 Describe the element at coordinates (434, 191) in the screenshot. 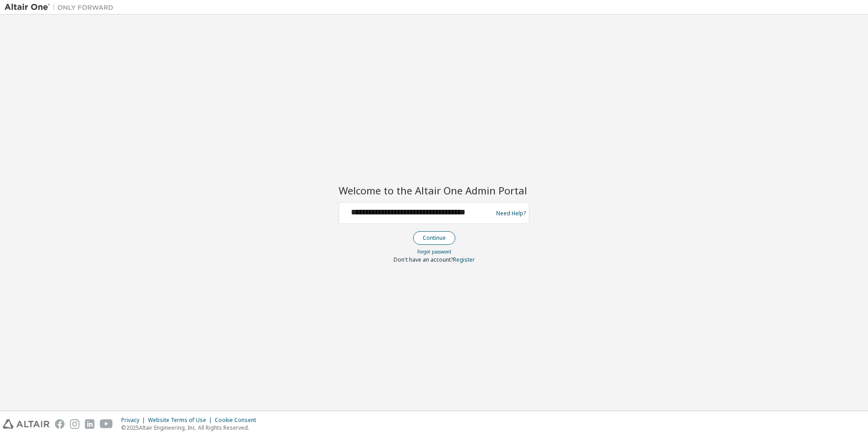

I see `h2: Welcome to the Altair One Admin Portal` at that location.